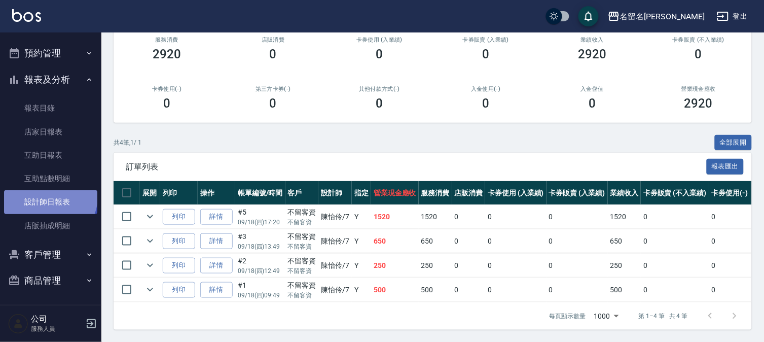  I want to click on p: 共 4 筆, 1 / 1, so click(127, 142).